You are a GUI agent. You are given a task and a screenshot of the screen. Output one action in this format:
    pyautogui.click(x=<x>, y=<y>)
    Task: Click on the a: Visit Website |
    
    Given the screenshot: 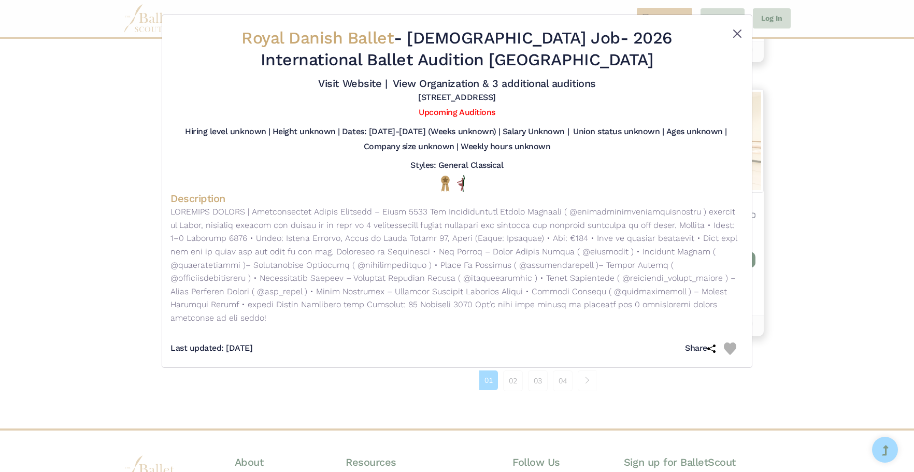 What is the action you would take?
    pyautogui.click(x=352, y=83)
    